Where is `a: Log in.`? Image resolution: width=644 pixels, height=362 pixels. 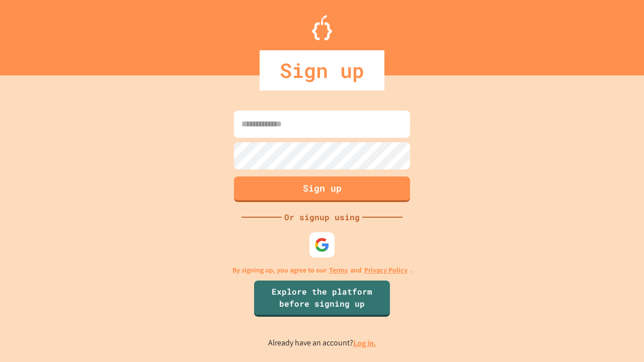 a: Log in. is located at coordinates (365, 342).